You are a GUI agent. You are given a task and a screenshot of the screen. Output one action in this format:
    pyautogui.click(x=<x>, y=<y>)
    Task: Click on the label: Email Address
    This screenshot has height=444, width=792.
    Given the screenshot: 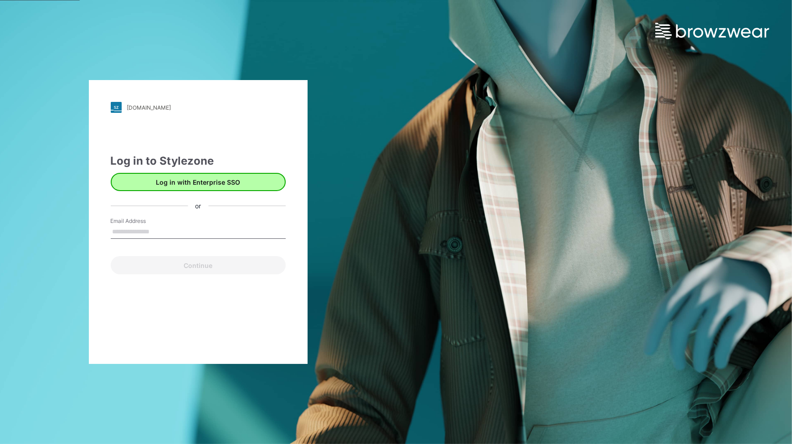 What is the action you would take?
    pyautogui.click(x=143, y=221)
    